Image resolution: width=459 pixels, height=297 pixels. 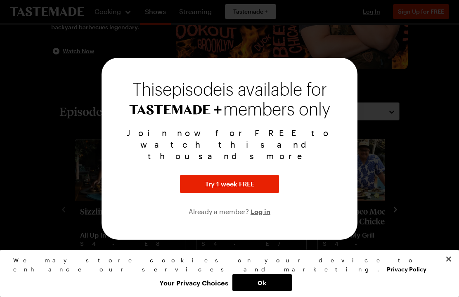 What do you see at coordinates (226, 265) in the screenshot?
I see `div: We may store cookies on your device to enhance our services and marketing.` at bounding box center [226, 265].